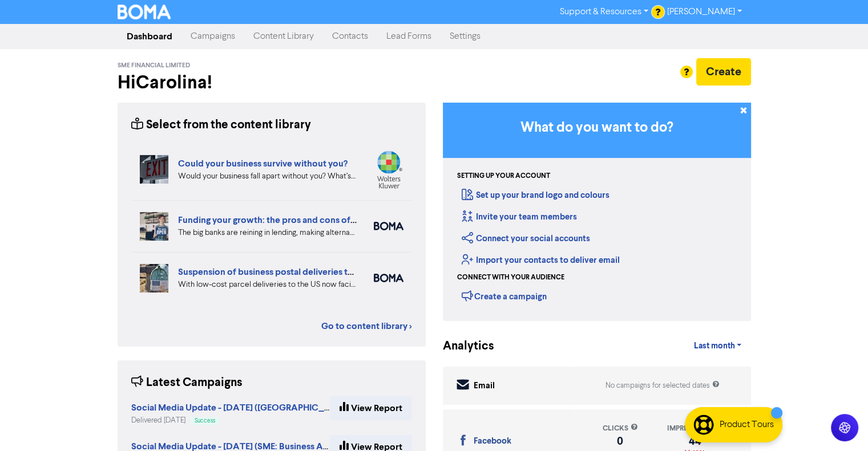  I want to click on img: BOMA Logo, so click(144, 12).